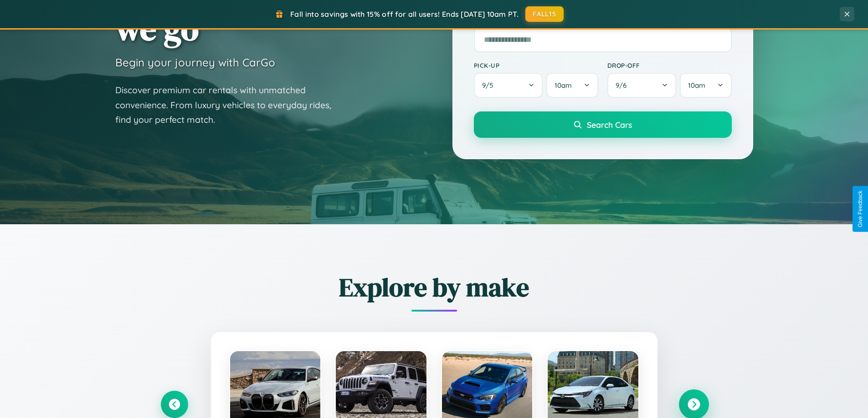  Describe the element at coordinates (609, 124) in the screenshot. I see `span: Search Cars` at that location.